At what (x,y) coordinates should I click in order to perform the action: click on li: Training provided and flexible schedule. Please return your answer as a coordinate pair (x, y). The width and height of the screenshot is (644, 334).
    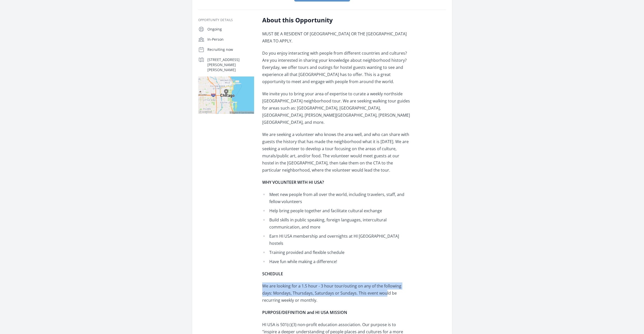
    Looking at the image, I should click on (336, 252).